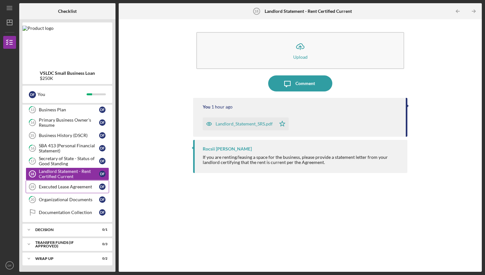  What do you see at coordinates (67, 11) in the screenshot?
I see `b: Checklist` at bounding box center [67, 11].